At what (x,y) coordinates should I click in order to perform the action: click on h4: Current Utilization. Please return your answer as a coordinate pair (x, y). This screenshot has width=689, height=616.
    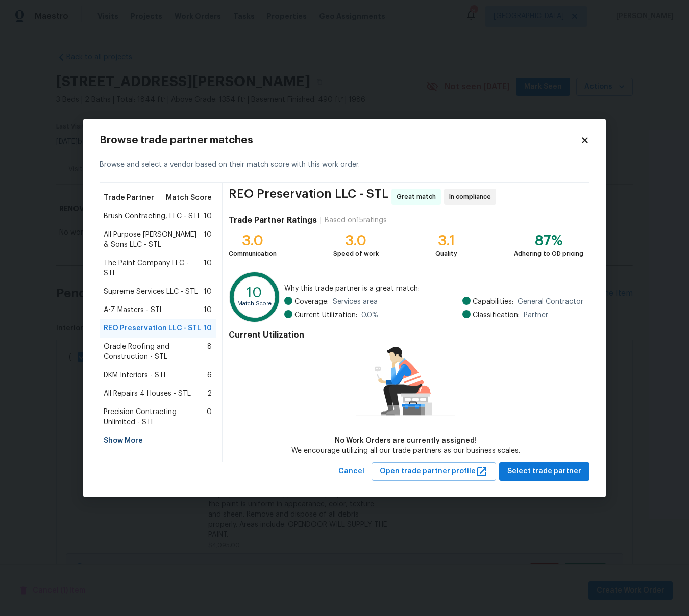
    Looking at the image, I should click on (406, 336).